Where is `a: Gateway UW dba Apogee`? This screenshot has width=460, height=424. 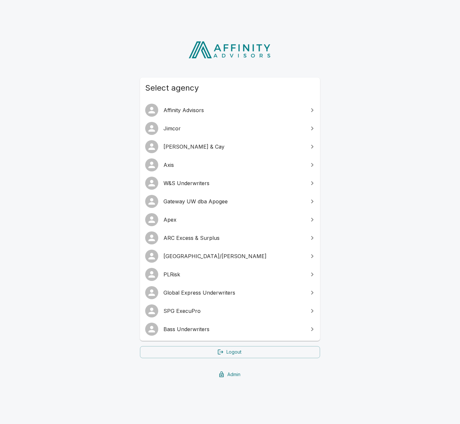
a: Gateway UW dba Apogee is located at coordinates (230, 201).